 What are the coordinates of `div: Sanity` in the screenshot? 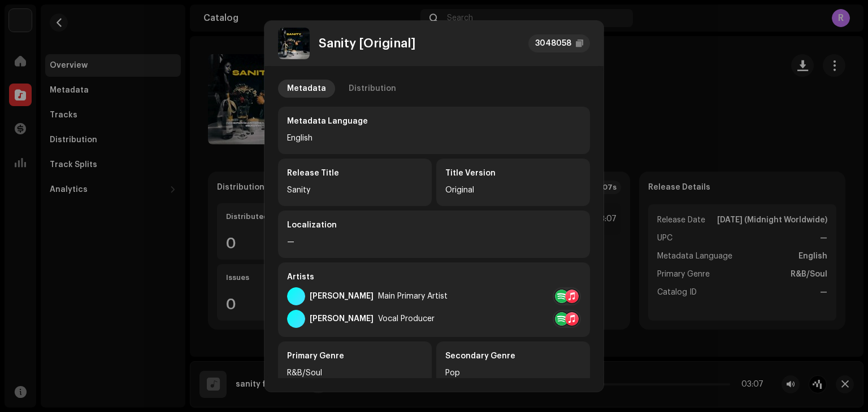 It's located at (355, 190).